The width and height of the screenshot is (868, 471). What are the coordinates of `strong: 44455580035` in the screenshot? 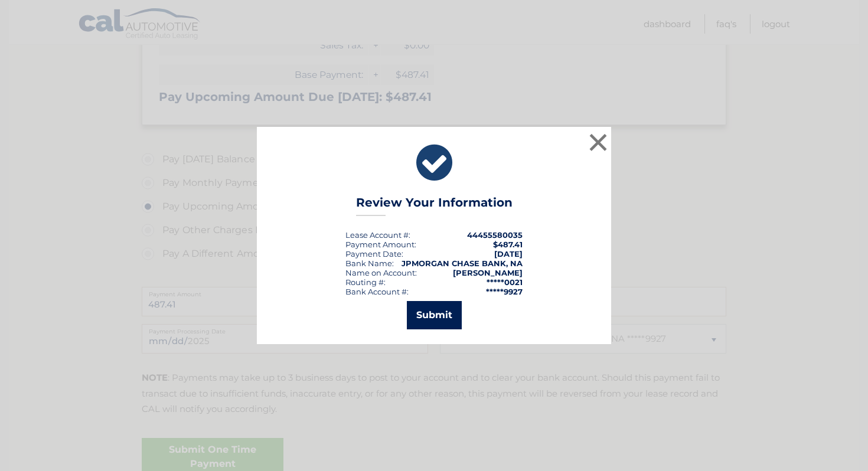 It's located at (495, 235).